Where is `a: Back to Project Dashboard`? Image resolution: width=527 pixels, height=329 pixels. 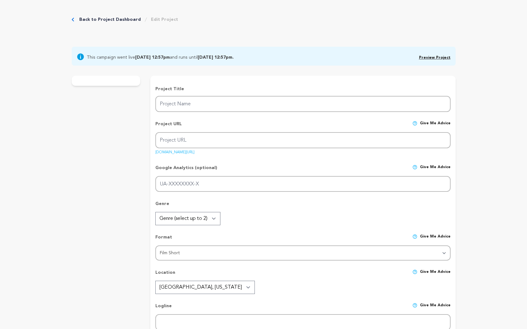 a: Back to Project Dashboard is located at coordinates (110, 20).